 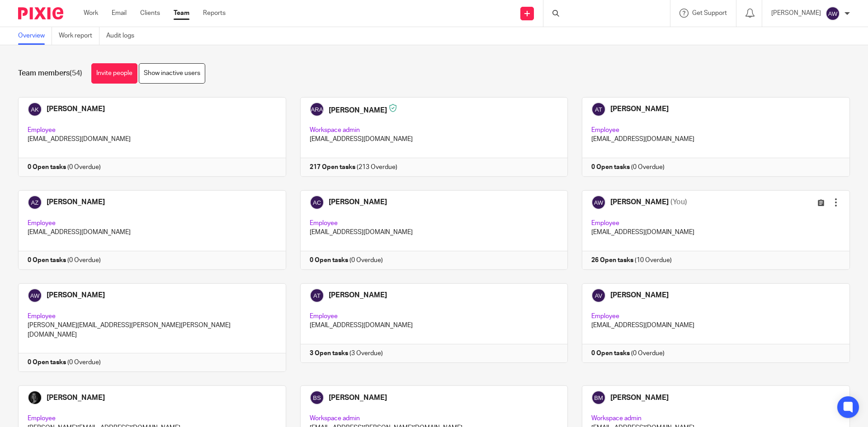 I want to click on img: svg%3E, so click(x=834, y=13).